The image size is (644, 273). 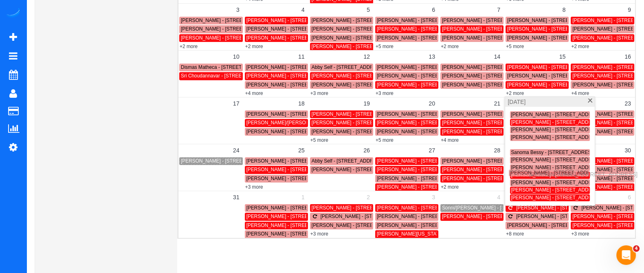 What do you see at coordinates (515, 234) in the screenshot?
I see `a: +8 more` at bounding box center [515, 234].